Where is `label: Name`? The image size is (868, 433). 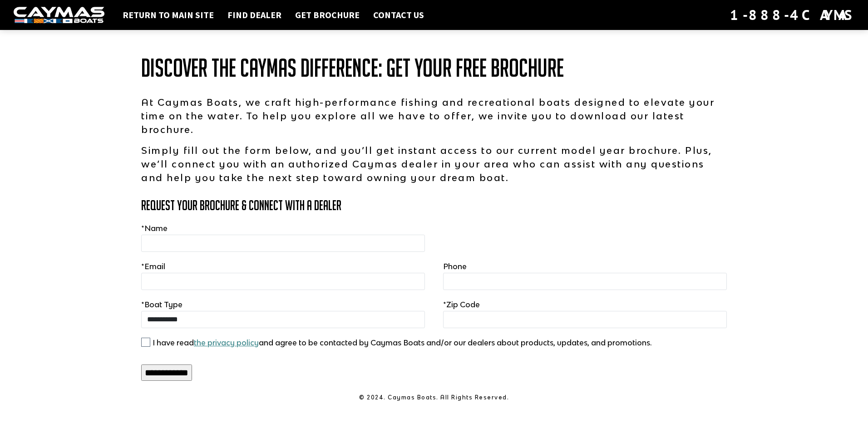 label: Name is located at coordinates (155, 228).